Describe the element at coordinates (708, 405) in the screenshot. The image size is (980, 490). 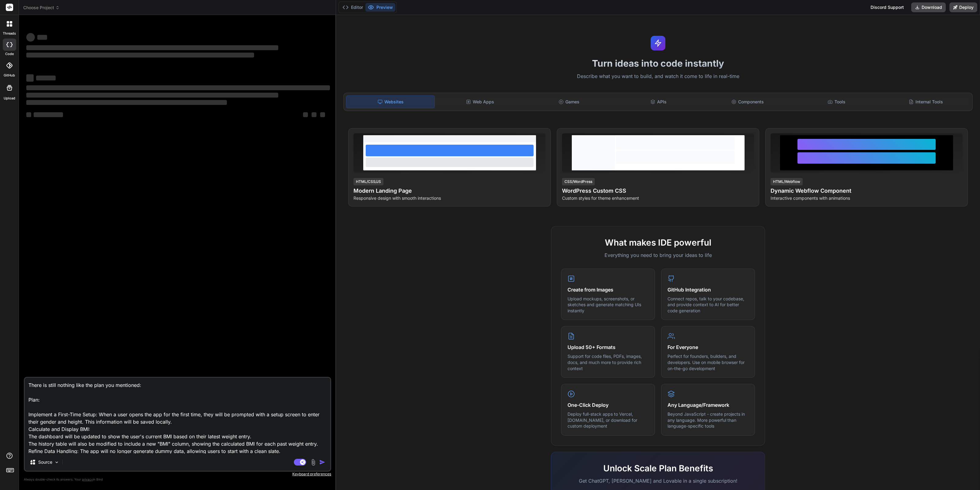
I see `h4: Any Language/Framework` at that location.